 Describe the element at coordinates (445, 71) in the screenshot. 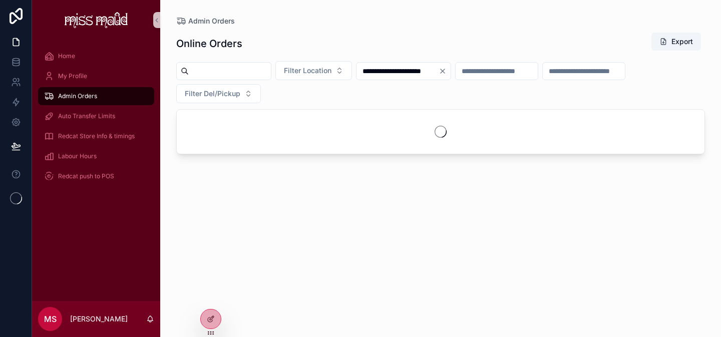

I see `button: Clear` at that location.